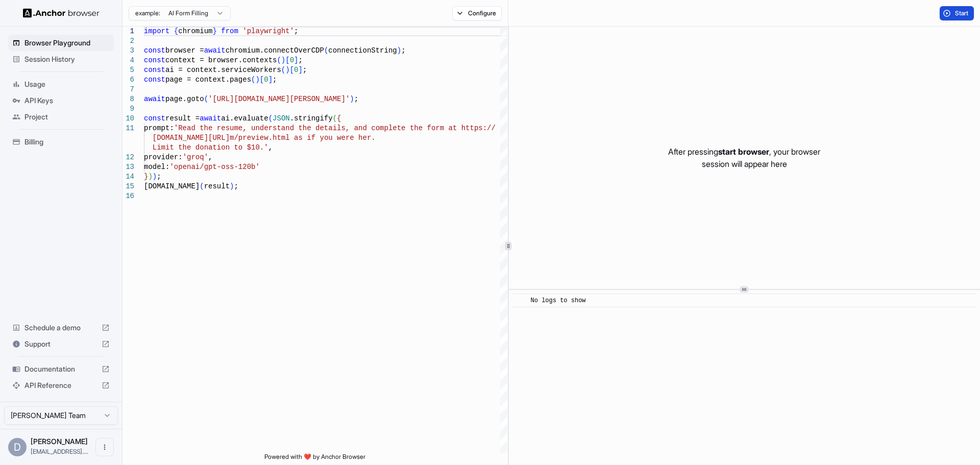 Image resolution: width=980 pixels, height=465 pixels. What do you see at coordinates (61, 142) in the screenshot?
I see `div: Billing` at bounding box center [61, 142].